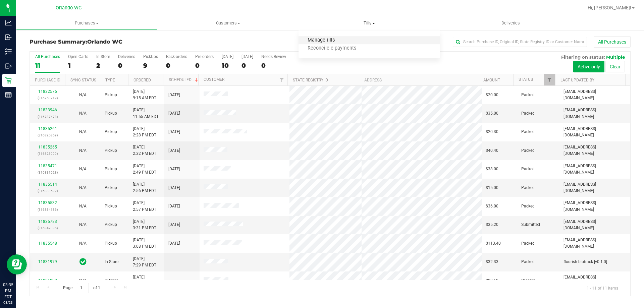  What do you see at coordinates (83, 80) in the screenshot?
I see `a: Sync Status` at bounding box center [83, 80].